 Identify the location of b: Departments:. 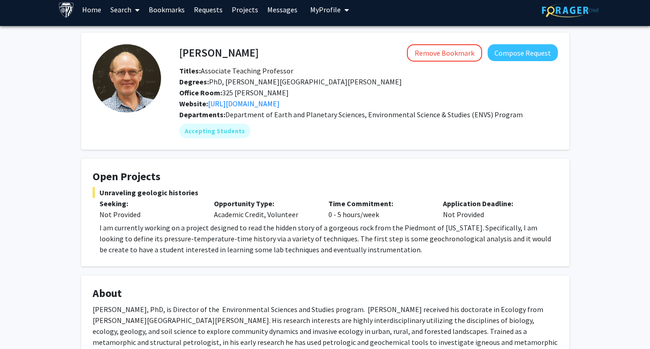
(202, 114).